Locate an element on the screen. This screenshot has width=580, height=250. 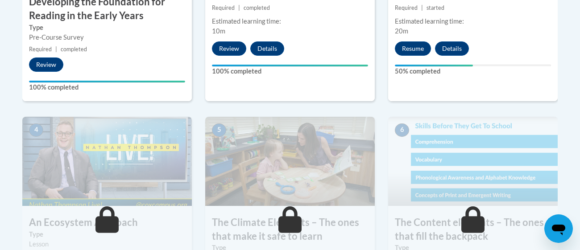
span: 6 is located at coordinates (402, 130).